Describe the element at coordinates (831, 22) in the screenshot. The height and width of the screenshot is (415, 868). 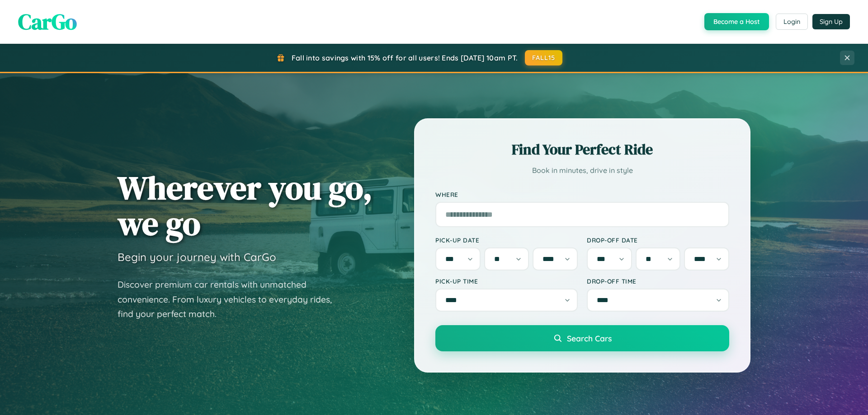
I see `button: Sign Up` at that location.